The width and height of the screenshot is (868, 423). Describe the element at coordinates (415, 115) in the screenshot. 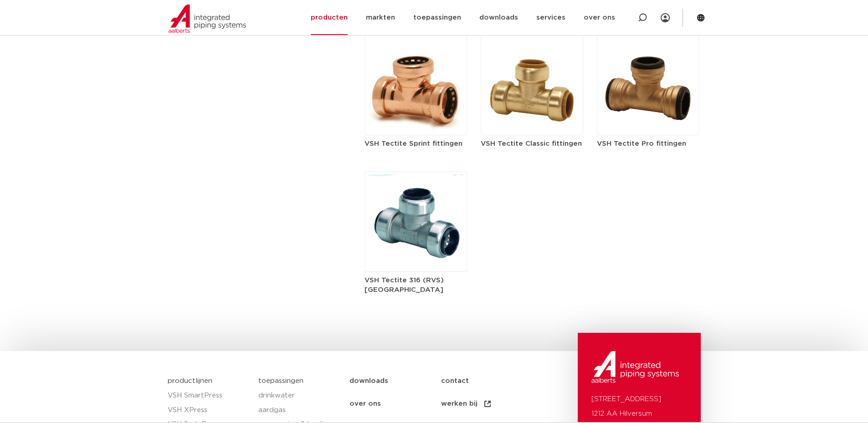

I see `a: VSH Tectite Sprint fittingen` at that location.